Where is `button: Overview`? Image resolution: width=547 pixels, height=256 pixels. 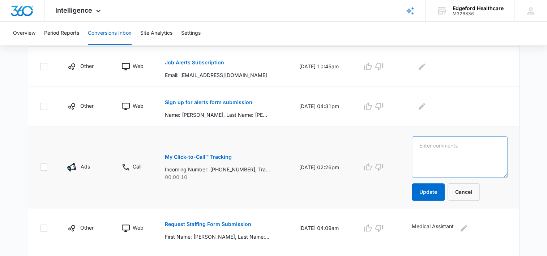 button: Overview is located at coordinates (24, 33).